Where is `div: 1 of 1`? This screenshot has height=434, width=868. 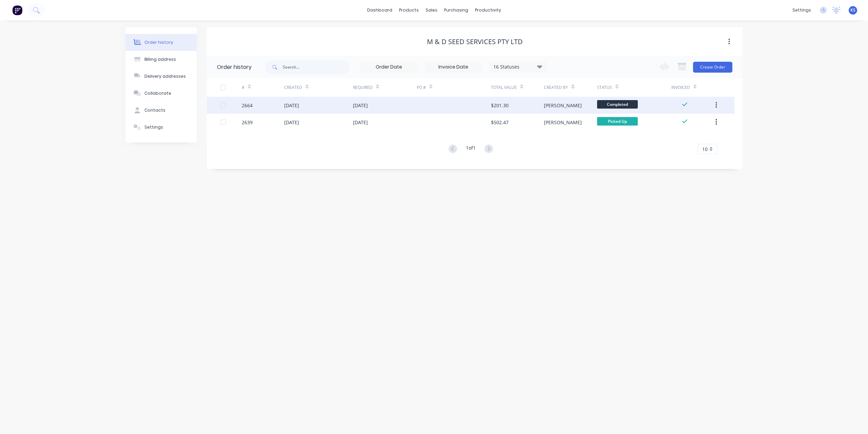
div: 1 of 1 is located at coordinates (471, 149).